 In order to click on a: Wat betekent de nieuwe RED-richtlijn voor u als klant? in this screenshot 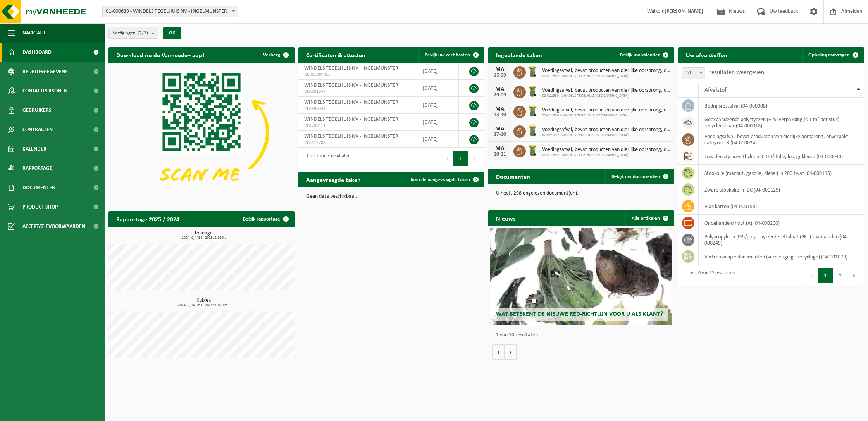, I will do `click(581, 276)`.